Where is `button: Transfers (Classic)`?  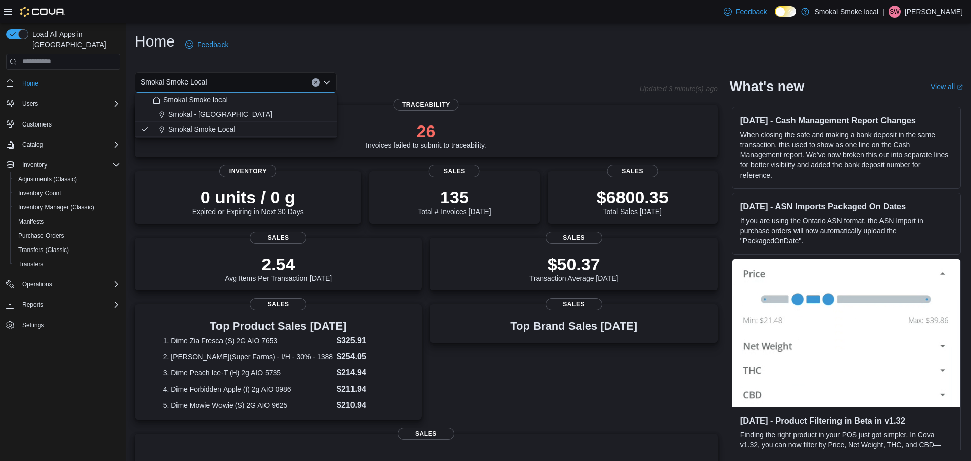 button: Transfers (Classic) is located at coordinates (67, 250).